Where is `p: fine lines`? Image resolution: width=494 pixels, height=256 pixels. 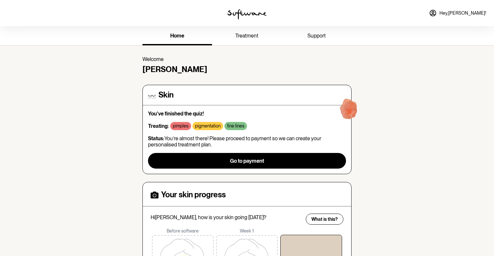 p: fine lines is located at coordinates (236, 126).